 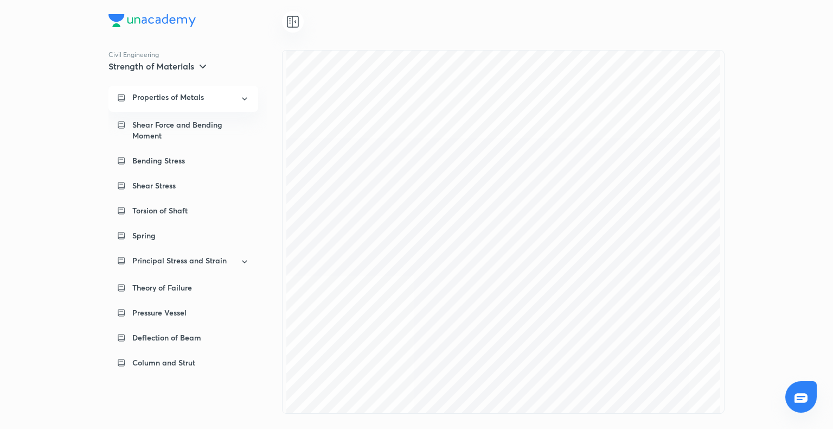 What do you see at coordinates (168, 97) in the screenshot?
I see `p: Properties of Metals` at bounding box center [168, 97].